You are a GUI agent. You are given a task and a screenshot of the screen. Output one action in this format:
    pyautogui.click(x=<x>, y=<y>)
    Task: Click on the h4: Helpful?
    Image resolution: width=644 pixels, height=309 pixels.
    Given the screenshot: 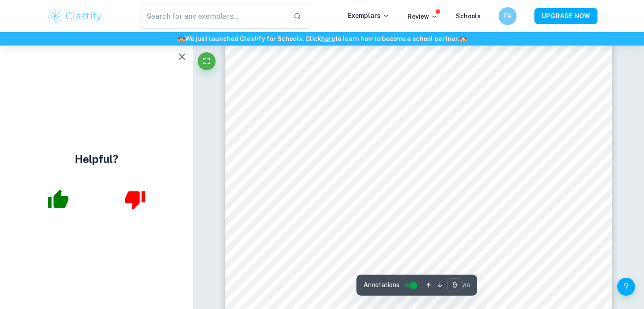 What is the action you would take?
    pyautogui.click(x=96, y=159)
    